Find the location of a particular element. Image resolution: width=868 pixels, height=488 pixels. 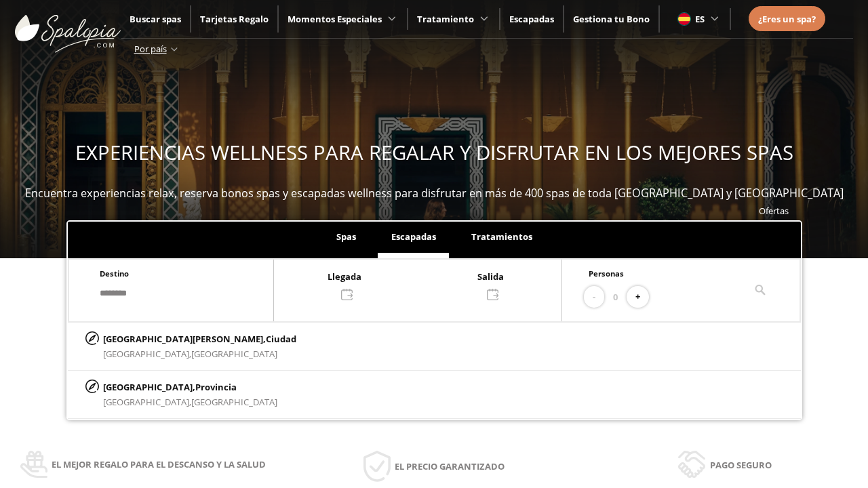

span: Destino is located at coordinates (114, 273).